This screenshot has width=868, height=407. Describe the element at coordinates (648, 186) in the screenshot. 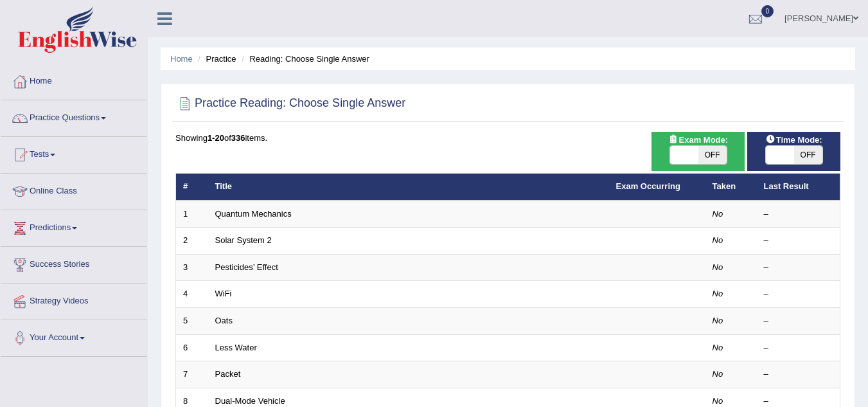

I see `a: Exam Occurring` at that location.